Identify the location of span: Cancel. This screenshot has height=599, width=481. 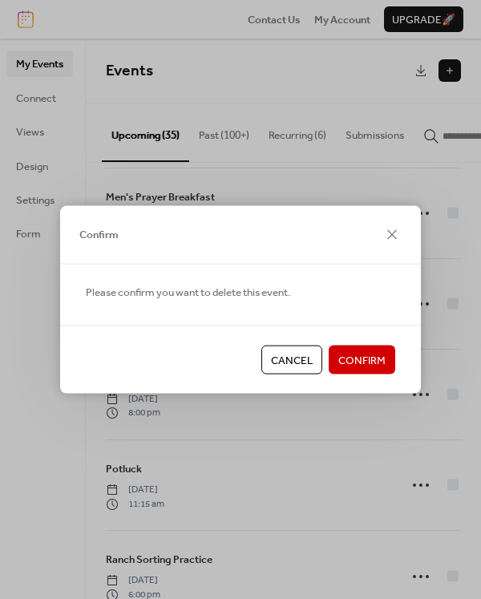
(292, 361).